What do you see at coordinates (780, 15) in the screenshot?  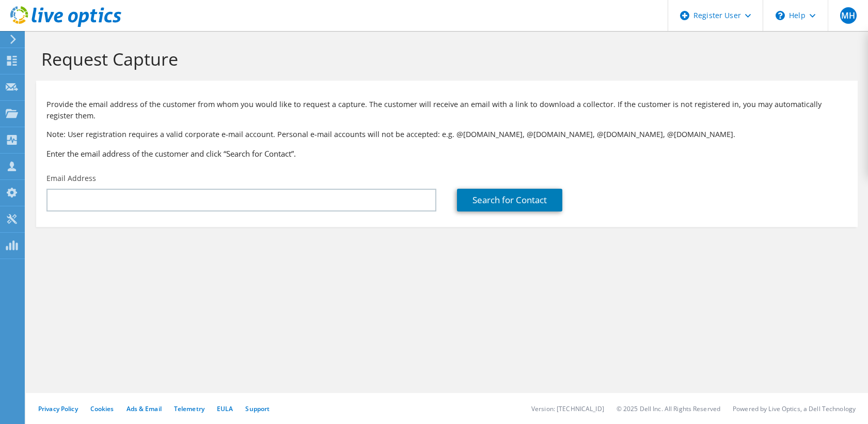 I see `svg: \n` at bounding box center [780, 15].